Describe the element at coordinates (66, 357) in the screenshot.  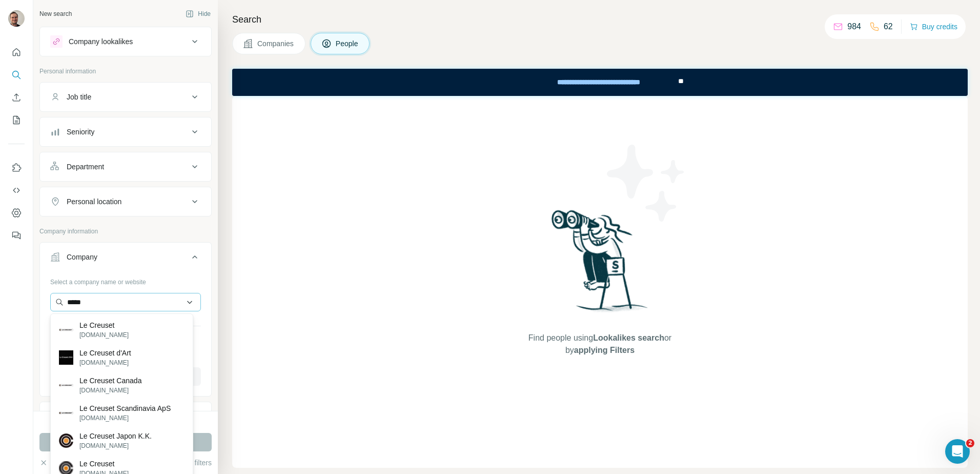
I see `img: Le Creuset d'Art` at that location.